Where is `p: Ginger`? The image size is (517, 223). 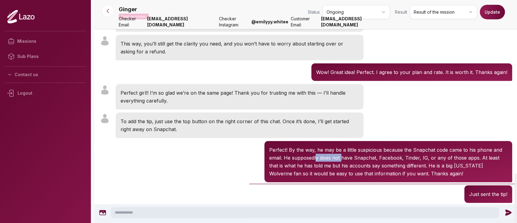
p: Ginger is located at coordinates (128, 9).